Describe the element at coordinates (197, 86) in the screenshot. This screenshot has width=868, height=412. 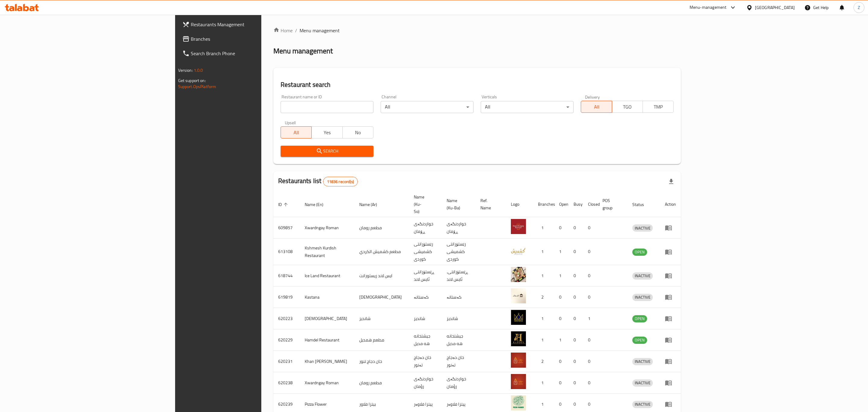
I see `a: Support.OpsPlatform` at that location.